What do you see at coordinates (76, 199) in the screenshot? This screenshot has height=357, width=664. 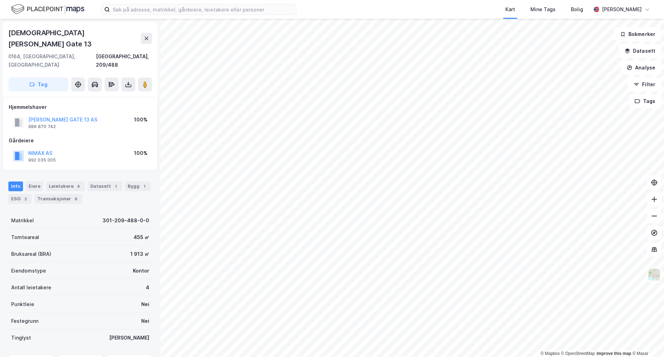 I see `div: 9` at bounding box center [76, 199].